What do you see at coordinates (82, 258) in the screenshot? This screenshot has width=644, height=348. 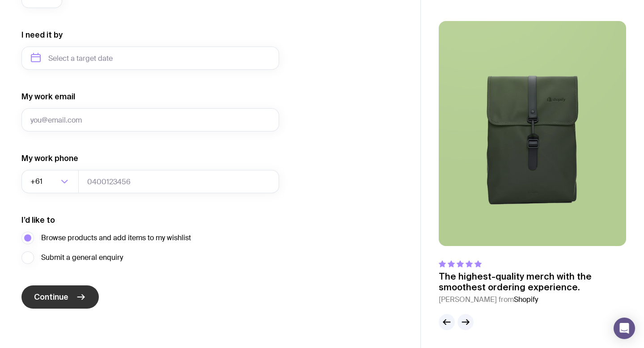 I see `span: Submit a general enquiry` at bounding box center [82, 258].